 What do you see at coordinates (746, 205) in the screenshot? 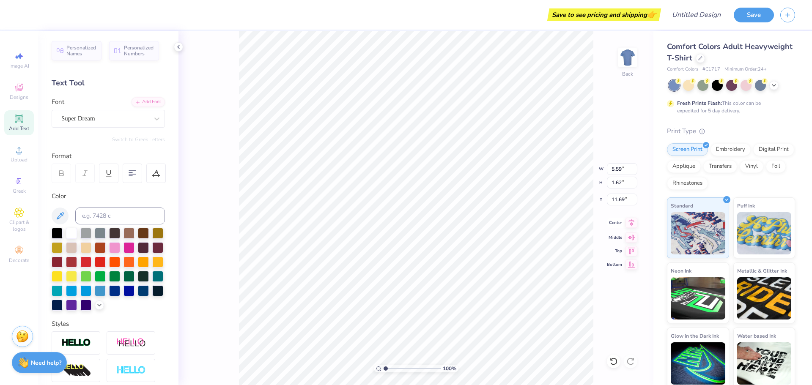
I see `span: Puff Ink` at bounding box center [746, 205].